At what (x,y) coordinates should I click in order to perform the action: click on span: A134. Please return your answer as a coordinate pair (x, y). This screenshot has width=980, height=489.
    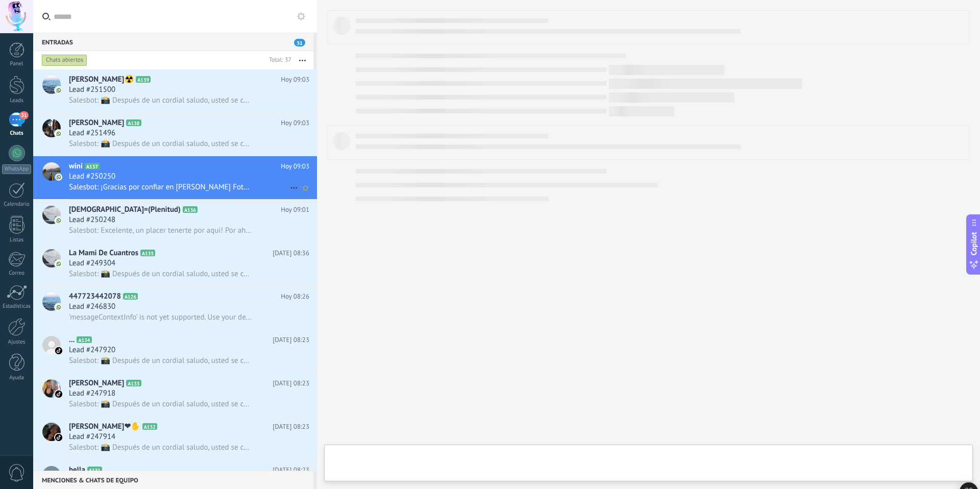
    Looking at the image, I should click on (83, 340).